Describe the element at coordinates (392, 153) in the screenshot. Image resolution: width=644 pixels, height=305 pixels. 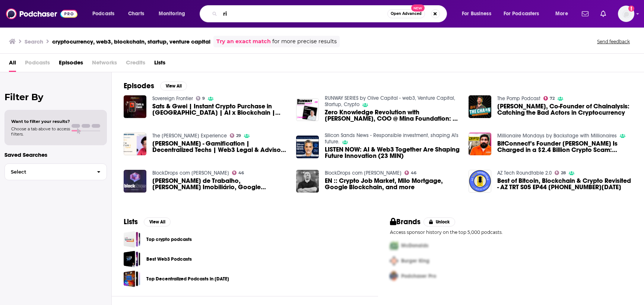
I see `span: LISTEN NOW: AI & Web3 Together Are Shaping Future Innovation (23 MIN)` at that location.